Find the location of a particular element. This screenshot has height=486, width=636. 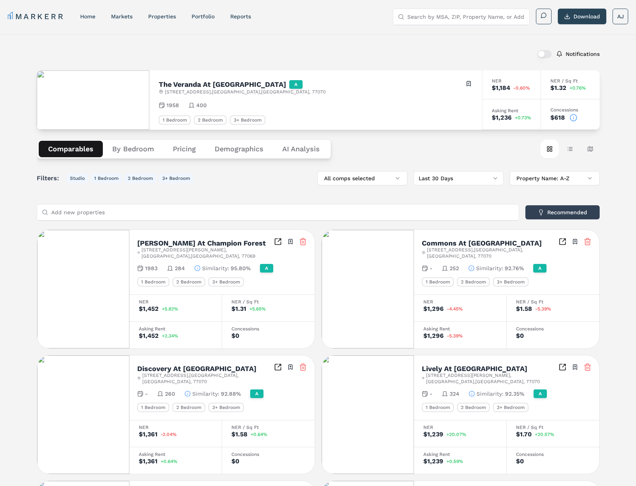

button: 2 Bedroom is located at coordinates (140, 178).